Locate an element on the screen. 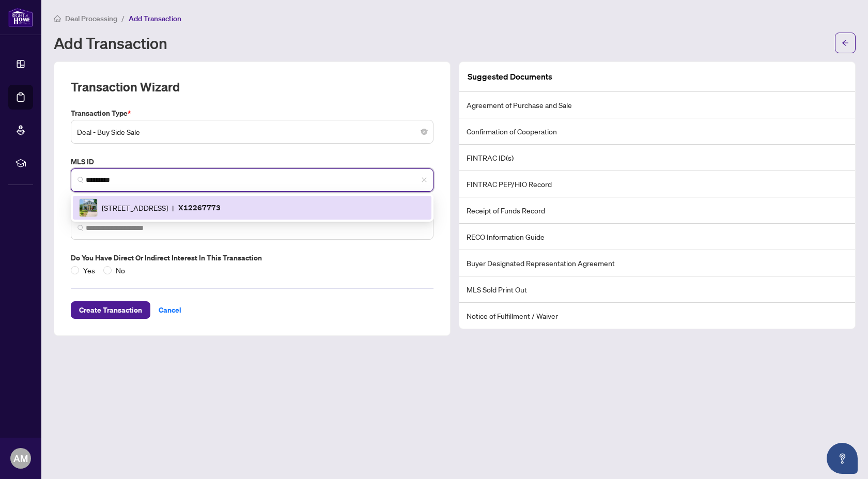 The height and width of the screenshot is (479, 868). button: Create Transaction is located at coordinates (111, 310).